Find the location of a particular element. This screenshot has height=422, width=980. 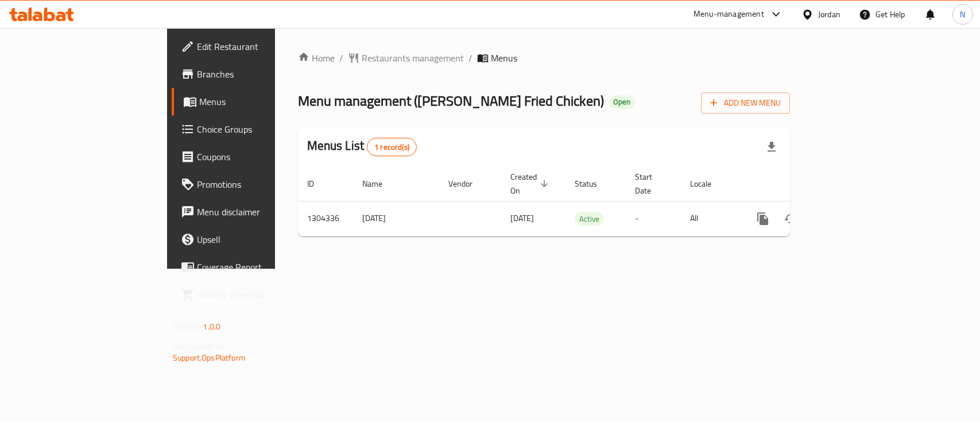

a: Restaurants management is located at coordinates (406, 58).